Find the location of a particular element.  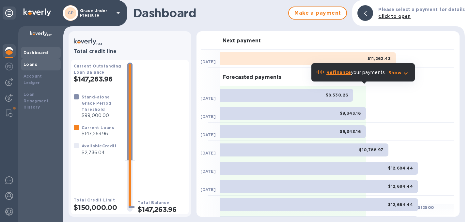

h3: Total credit line is located at coordinates (130, 52).